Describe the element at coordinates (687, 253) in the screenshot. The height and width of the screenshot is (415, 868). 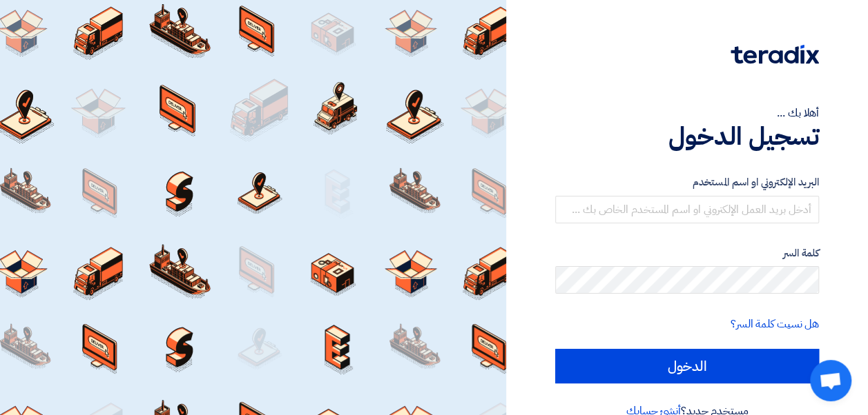
I see `label: كلمة السر` at that location.